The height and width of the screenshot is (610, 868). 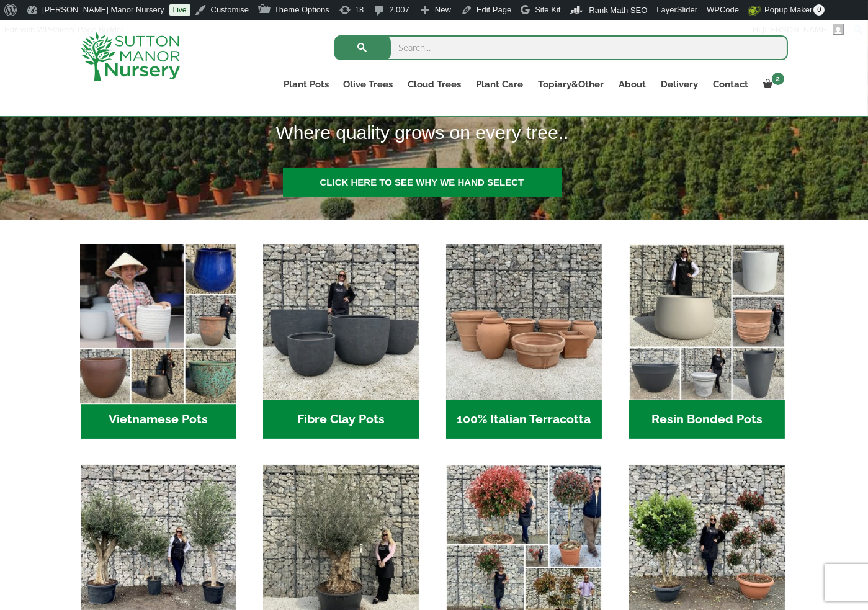 What do you see at coordinates (633, 85) in the screenshot?
I see `a: About` at bounding box center [633, 85].